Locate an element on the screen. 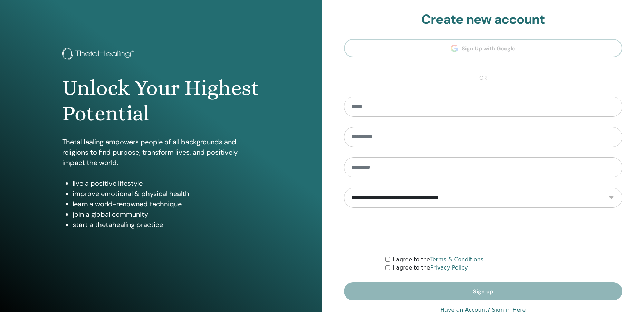 Image resolution: width=644 pixels, height=312 pixels. p: ThetaHealing empowers people of all backgrounds and religions to find purpose, transform lives, a... is located at coordinates (161, 152).